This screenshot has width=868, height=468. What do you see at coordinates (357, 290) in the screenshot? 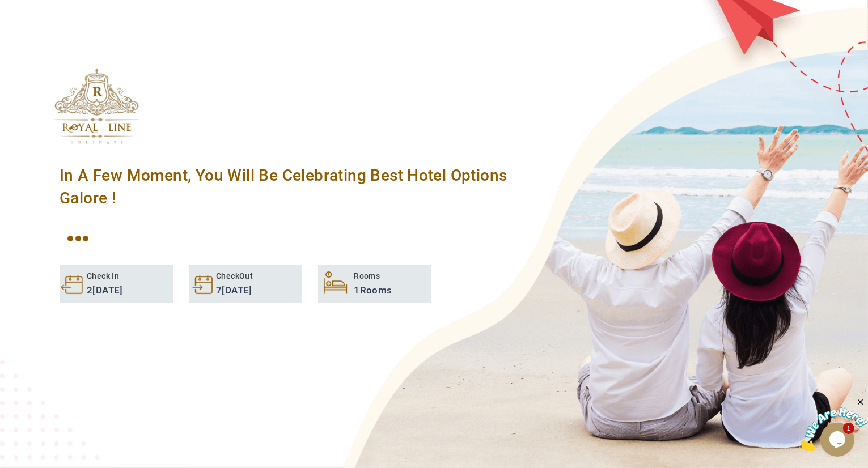
I see `span: 1` at bounding box center [357, 290].